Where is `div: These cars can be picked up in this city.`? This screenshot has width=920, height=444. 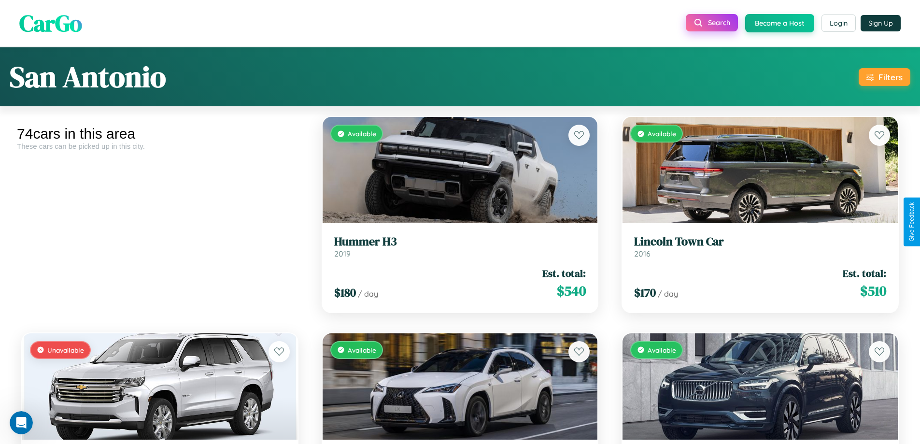
div: These cars can be picked up in this city. is located at coordinates (160, 146).